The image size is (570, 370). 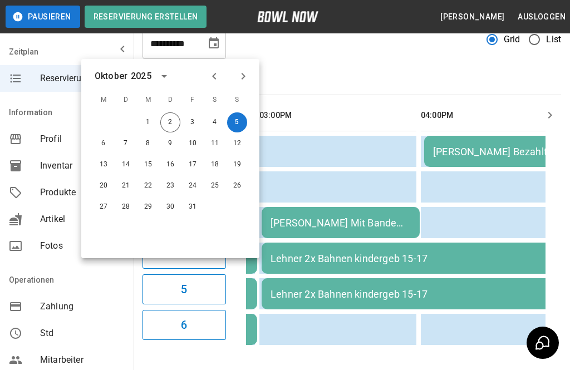 I want to click on button: 10. Okt. 2025, so click(x=193, y=144).